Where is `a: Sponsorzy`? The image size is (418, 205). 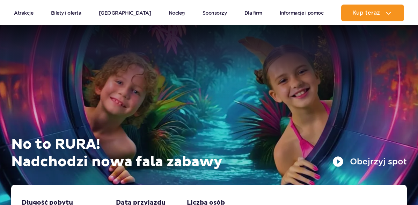 a: Sponsorzy is located at coordinates (215, 13).